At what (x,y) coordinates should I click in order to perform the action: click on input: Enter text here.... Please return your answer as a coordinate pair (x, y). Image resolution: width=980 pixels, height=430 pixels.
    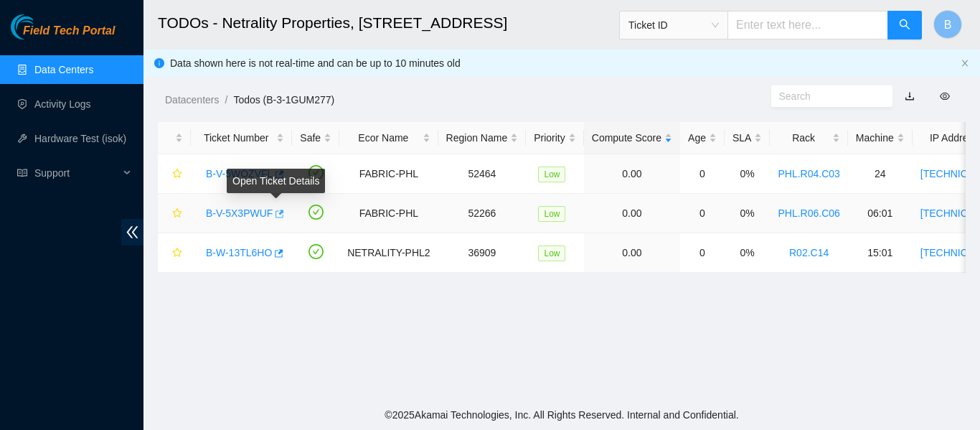
    Looking at the image, I should click on (808, 25).